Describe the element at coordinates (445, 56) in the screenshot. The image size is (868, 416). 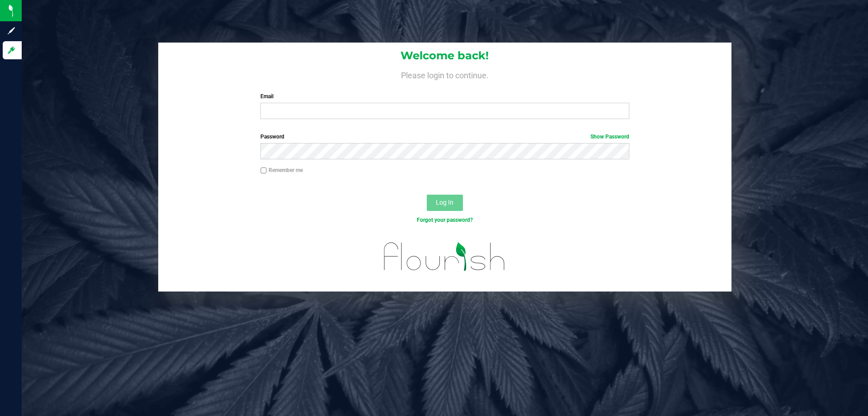
I see `h1: Welcome back!` at that location.